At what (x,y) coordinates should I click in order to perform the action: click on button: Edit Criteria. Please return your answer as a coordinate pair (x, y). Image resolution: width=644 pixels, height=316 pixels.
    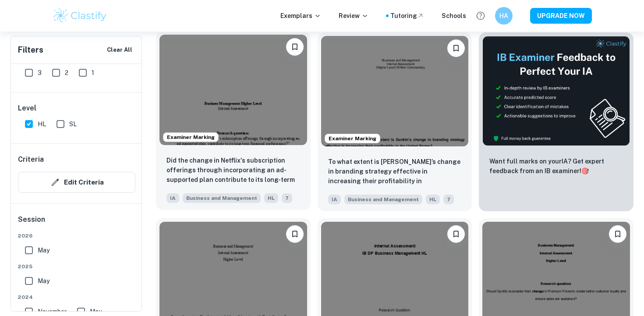
    Looking at the image, I should click on (77, 182).